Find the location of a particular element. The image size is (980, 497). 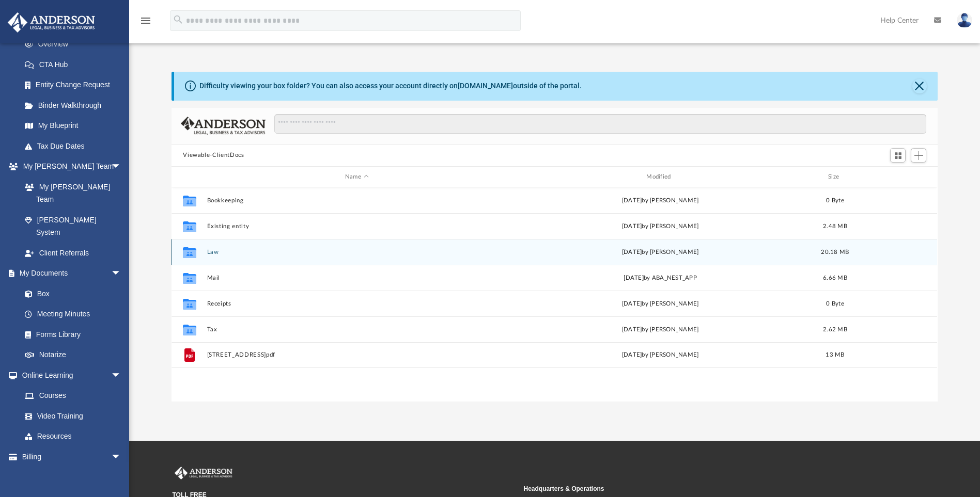

span: 13 MB is located at coordinates (835, 355).